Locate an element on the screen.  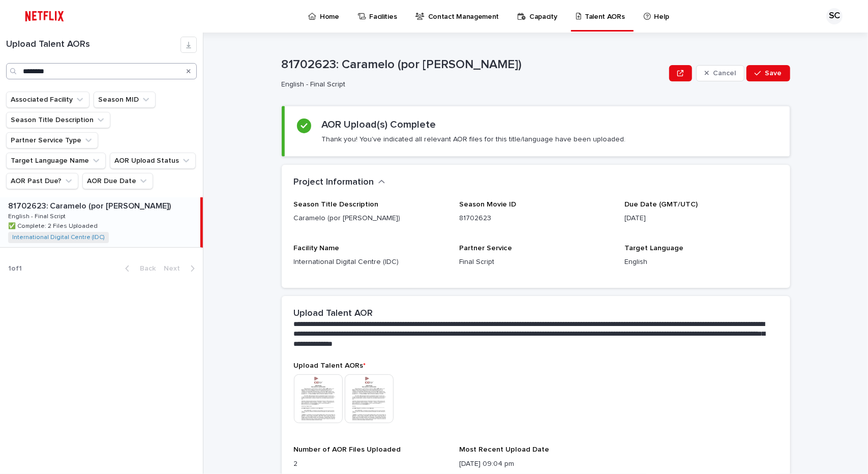
h2: Upload Talent AOR is located at coordinates (334, 314).